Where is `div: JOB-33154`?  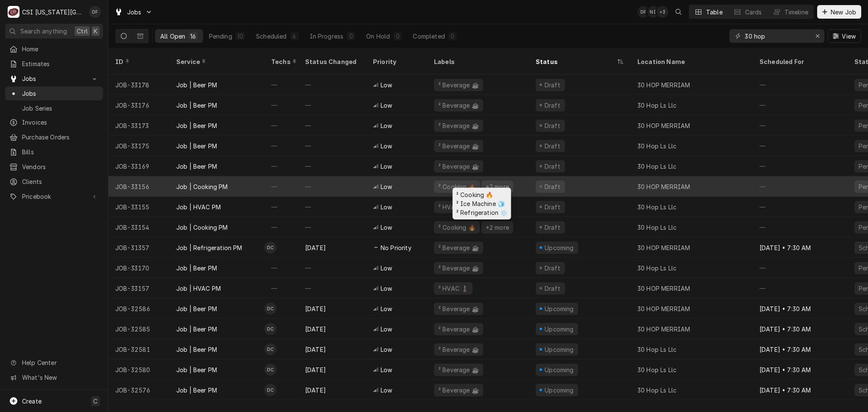 div: JOB-33154 is located at coordinates (139, 227).